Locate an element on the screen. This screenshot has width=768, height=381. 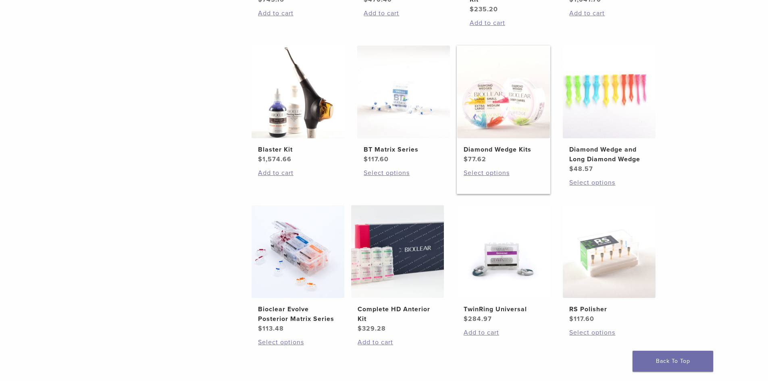
h2: RS Polisher is located at coordinates (609, 309).